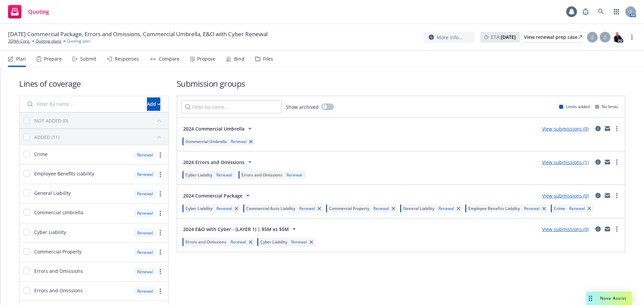  Describe the element at coordinates (214, 162) in the screenshot. I see `span: 2024 Errors and Omissions` at that location.